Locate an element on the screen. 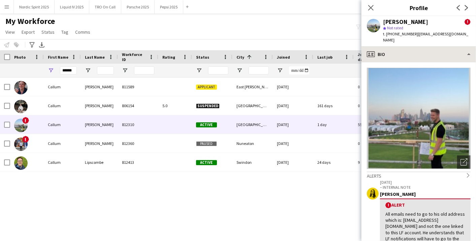 This screenshot has width=476, height=241. span: Suspended is located at coordinates (208, 106).